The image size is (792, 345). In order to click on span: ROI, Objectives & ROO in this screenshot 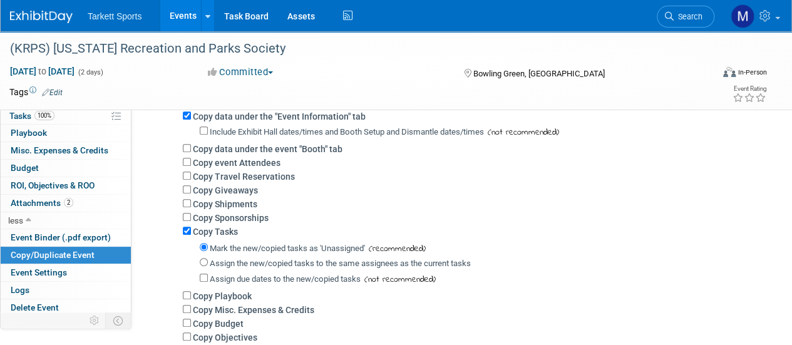, I will do `click(53, 185)`.